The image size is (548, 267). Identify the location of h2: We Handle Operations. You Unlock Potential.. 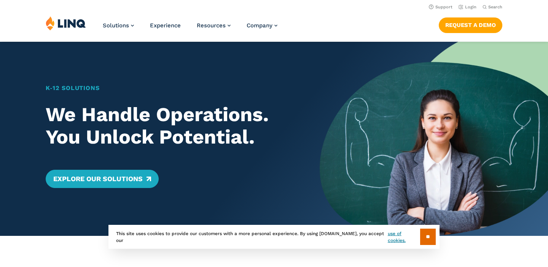
(171, 126).